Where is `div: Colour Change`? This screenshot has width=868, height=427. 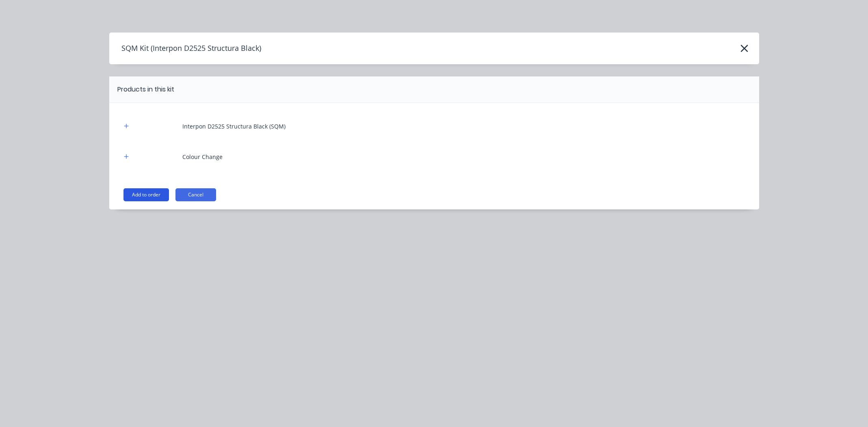
div: Colour Change is located at coordinates (202, 157).